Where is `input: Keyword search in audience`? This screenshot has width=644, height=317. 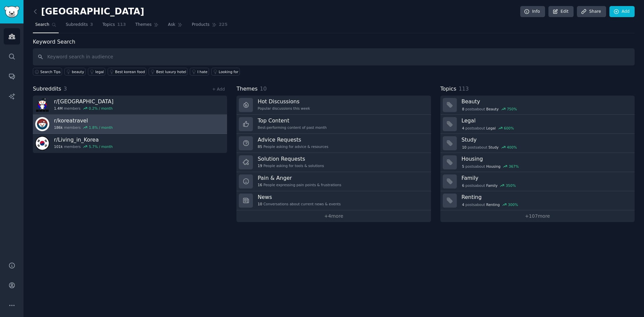
input: Keyword search in audience is located at coordinates (334, 57).